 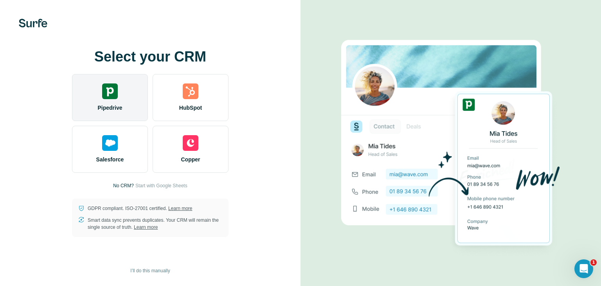 What do you see at coordinates (150, 270) in the screenshot?
I see `span: I’ll do this manually` at bounding box center [150, 270].